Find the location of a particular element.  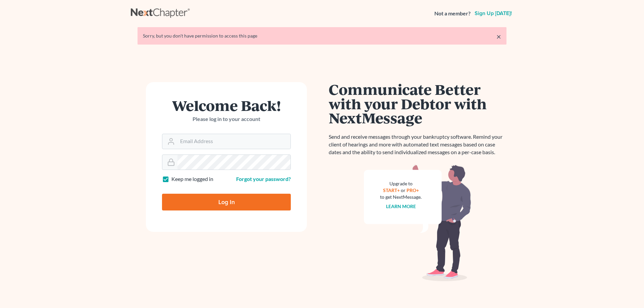

p: Send and receive messages through your bankruptcy software. Remind your client of hearings and mo... is located at coordinates (417, 145).